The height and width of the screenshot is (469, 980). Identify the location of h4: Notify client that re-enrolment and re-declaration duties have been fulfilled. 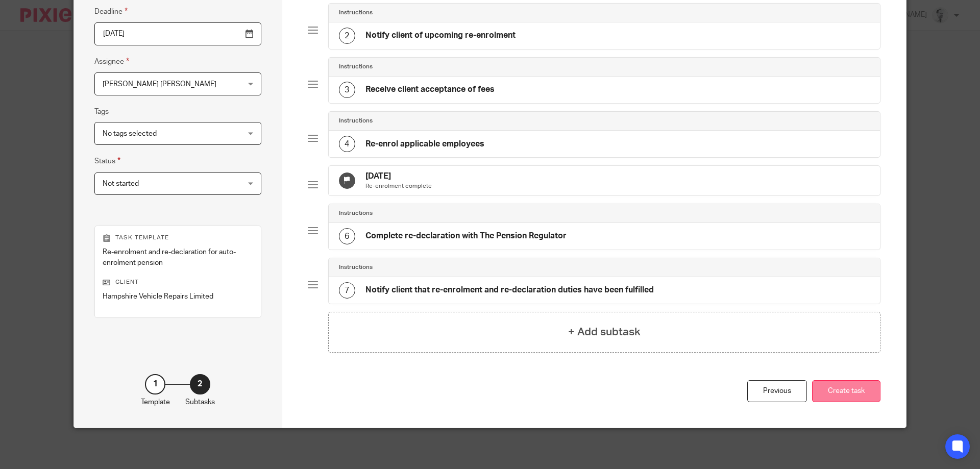
(509, 290).